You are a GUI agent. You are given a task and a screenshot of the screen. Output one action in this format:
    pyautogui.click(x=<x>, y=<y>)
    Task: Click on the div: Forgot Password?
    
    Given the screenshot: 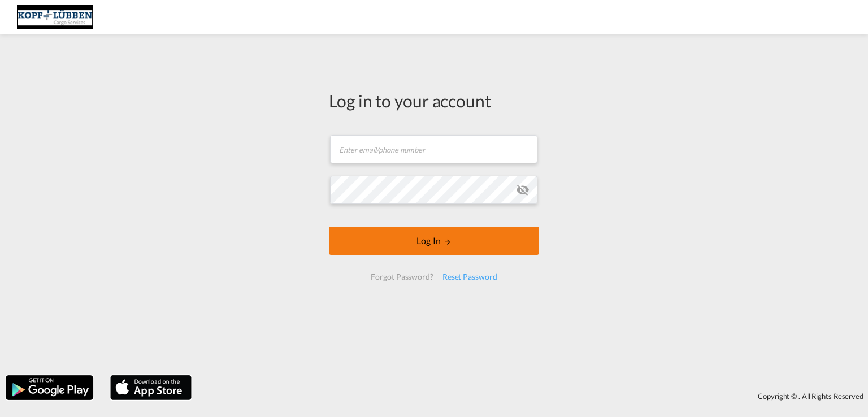 What is the action you would take?
    pyautogui.click(x=402, y=277)
    